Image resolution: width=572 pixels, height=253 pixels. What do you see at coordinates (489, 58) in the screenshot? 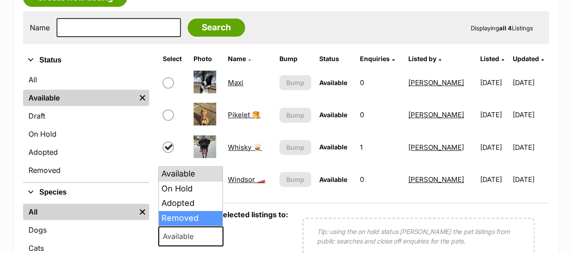
I see `span: Listed` at bounding box center [489, 58].